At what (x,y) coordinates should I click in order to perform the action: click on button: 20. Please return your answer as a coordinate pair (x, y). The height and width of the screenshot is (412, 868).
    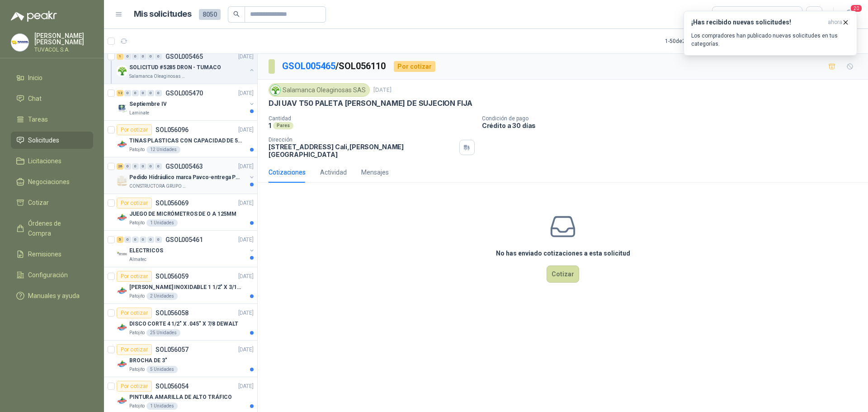
    Looking at the image, I should click on (849, 14).